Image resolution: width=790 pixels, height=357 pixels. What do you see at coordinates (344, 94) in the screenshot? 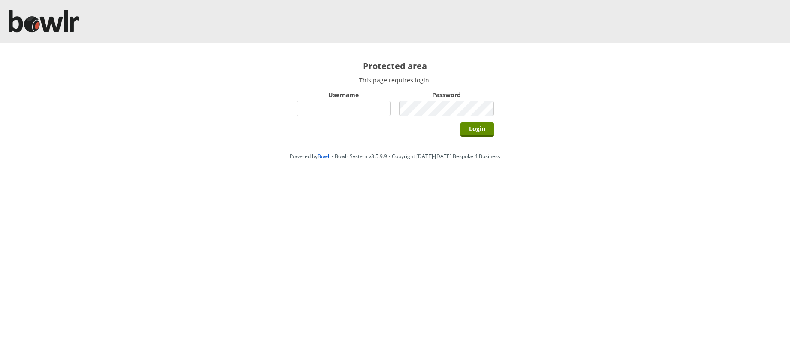
I see `label: Username` at bounding box center [344, 94].